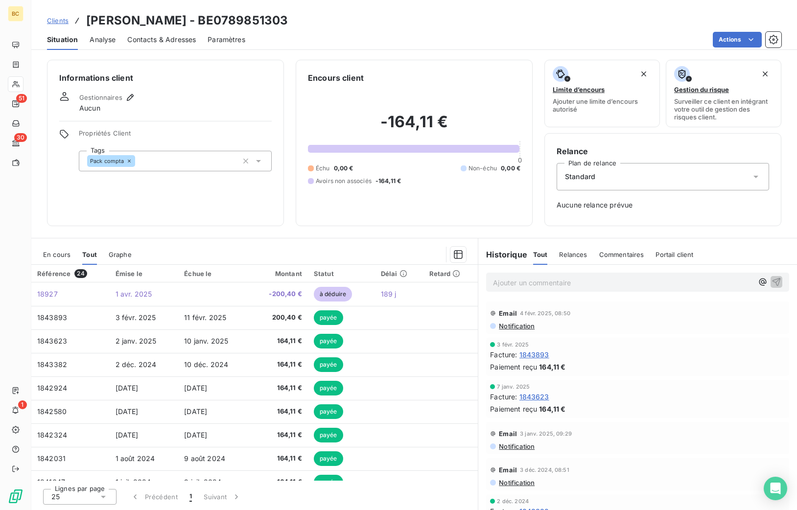 The height and width of the screenshot is (510, 797). What do you see at coordinates (57, 255) in the screenshot?
I see `span: En cours` at bounding box center [57, 255].